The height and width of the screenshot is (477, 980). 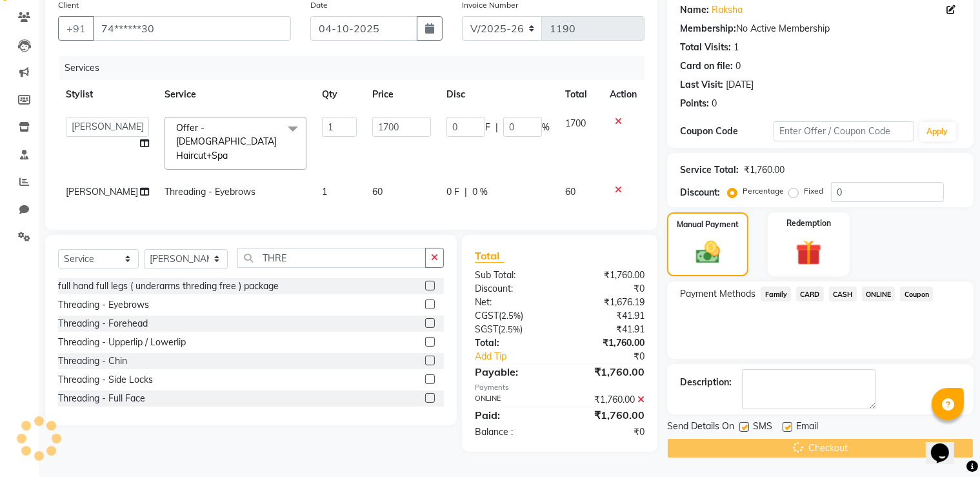 I want to click on div: Total Visits:, so click(x=705, y=47).